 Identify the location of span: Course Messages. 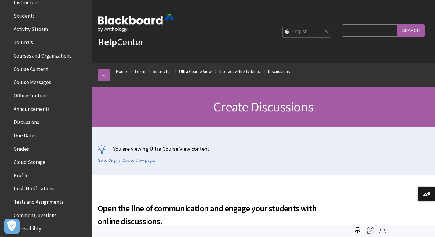
(32, 81).